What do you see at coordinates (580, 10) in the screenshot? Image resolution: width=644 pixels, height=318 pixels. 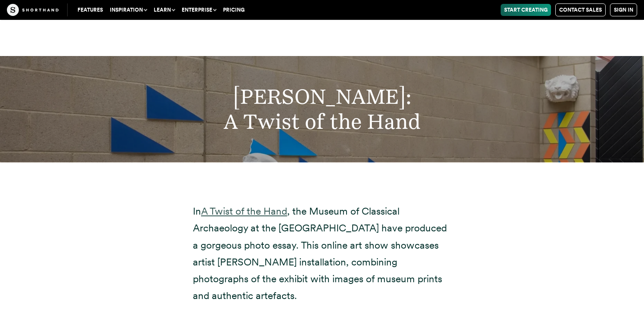 I see `a: Contact Sales` at bounding box center [580, 10].